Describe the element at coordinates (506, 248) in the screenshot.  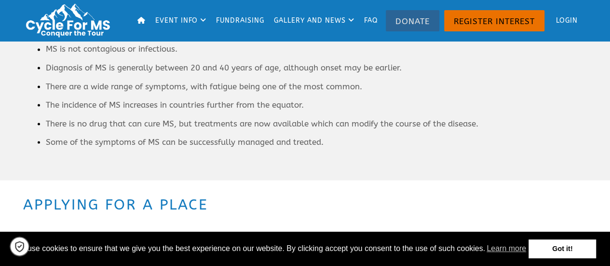
I see `a: learn more about cookies` at that location.